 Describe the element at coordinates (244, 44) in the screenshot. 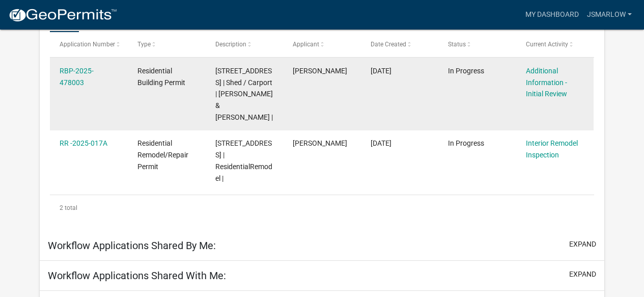

I see `datatable-header-cell: Description` at that location.